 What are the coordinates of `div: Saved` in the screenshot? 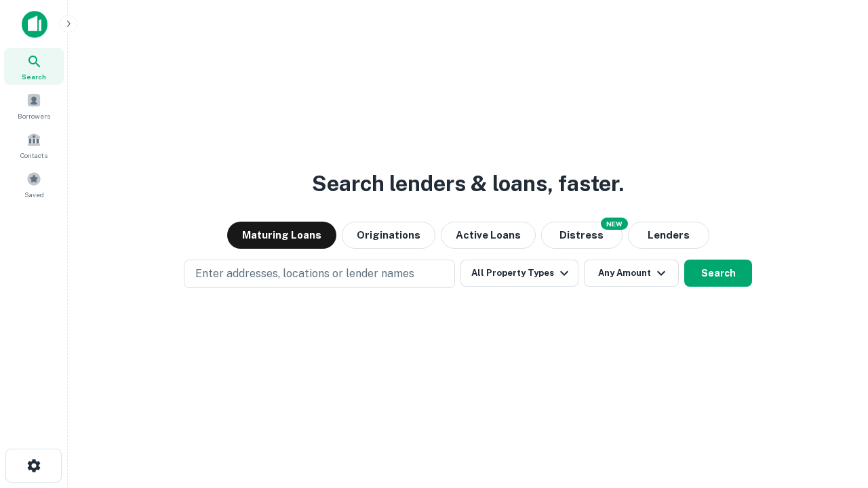 It's located at (33, 184).